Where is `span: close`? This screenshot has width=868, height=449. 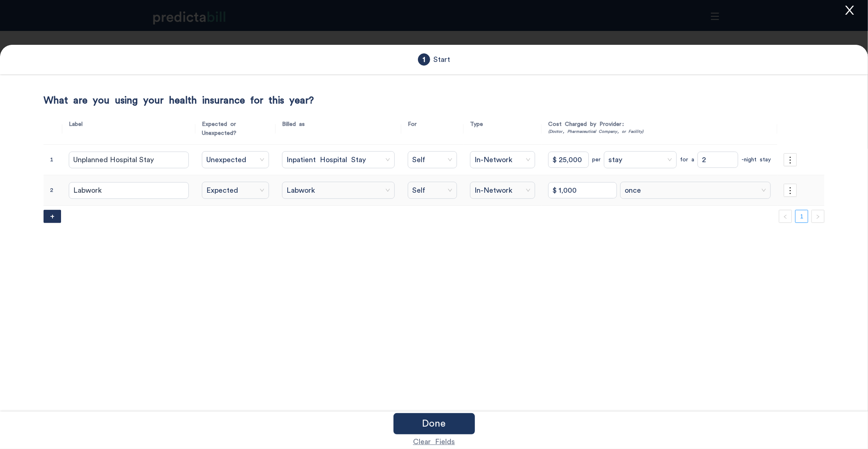 span: close is located at coordinates (850, 10).